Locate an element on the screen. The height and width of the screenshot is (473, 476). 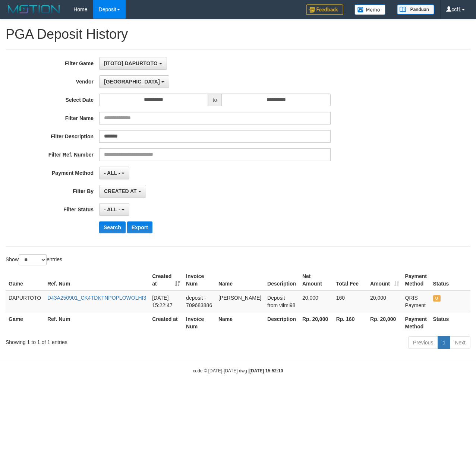
th: Rp. 160 is located at coordinates (350, 322).